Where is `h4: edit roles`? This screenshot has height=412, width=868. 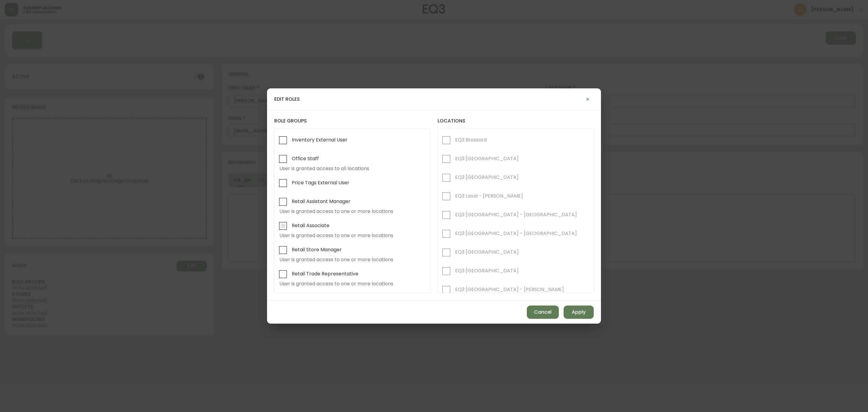
h4: edit roles is located at coordinates (287, 99).